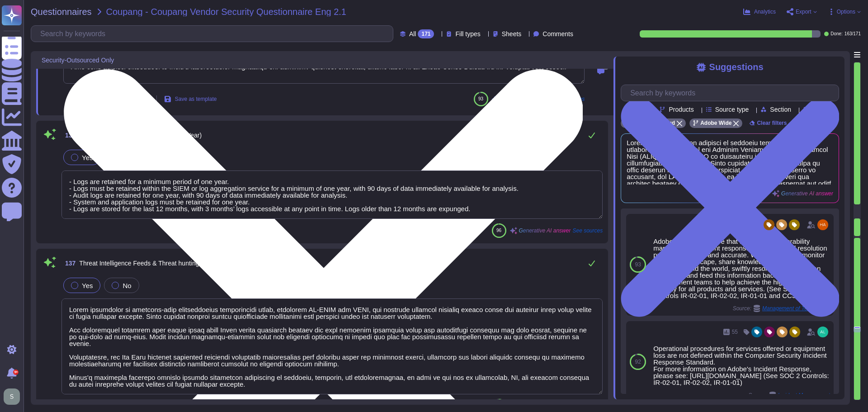 The image size is (868, 412). I want to click on div: 9+, so click(16, 372).